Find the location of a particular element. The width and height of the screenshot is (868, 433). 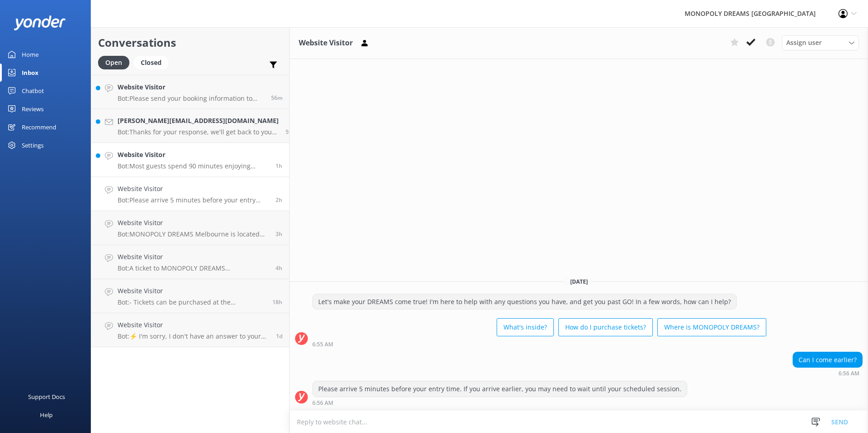

a: Website VisitorBot:Please arrive 5 minutes before your entry time. If you arrive earlier, you may... is located at coordinates (190, 194).